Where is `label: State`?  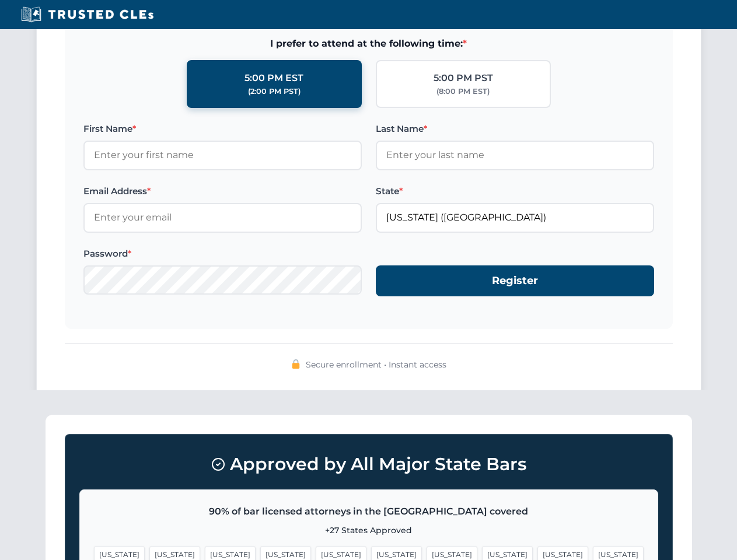
label: State is located at coordinates (515, 192).